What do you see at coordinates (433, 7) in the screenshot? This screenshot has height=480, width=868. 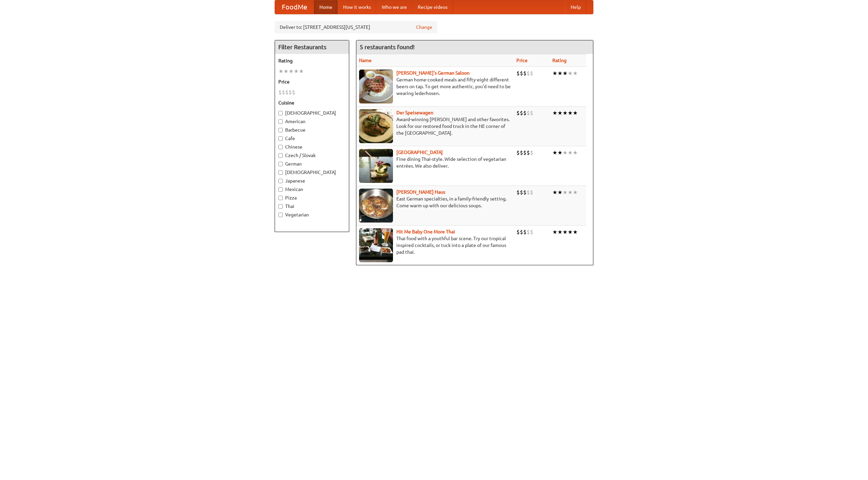 I see `a: Recipe videos` at bounding box center [433, 7].